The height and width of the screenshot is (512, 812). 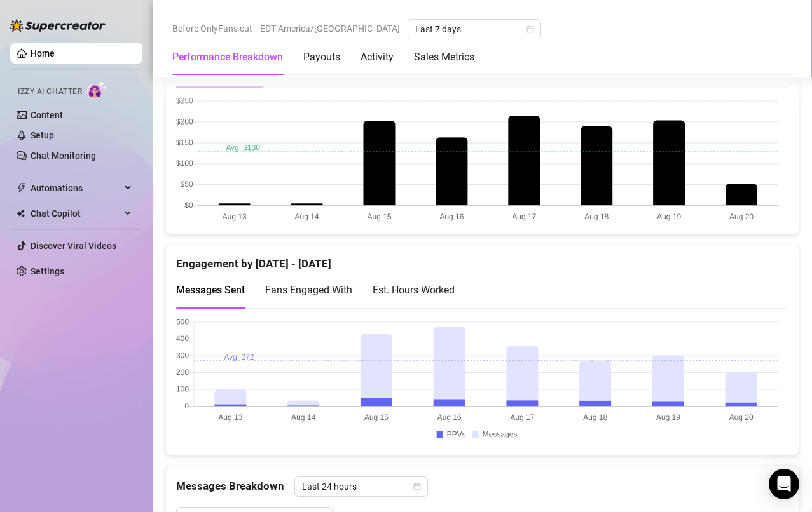 I want to click on div: Open Intercom Messenger, so click(x=784, y=484).